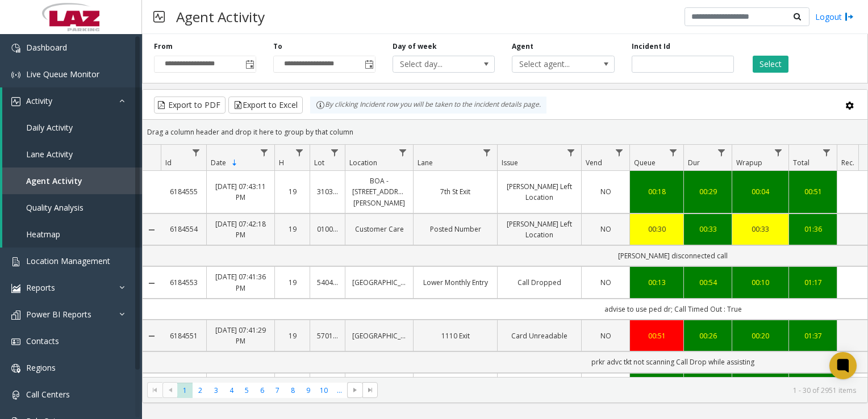 Image resolution: width=868 pixels, height=419 pixels. What do you see at coordinates (813, 336) in the screenshot?
I see `div: 01:37` at bounding box center [813, 336].